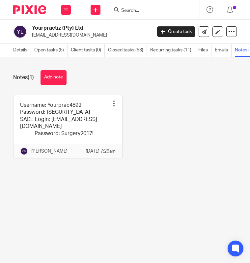 Image resolution: width=250 pixels, height=263 pixels. I want to click on a: Open tasks (5), so click(51, 50).